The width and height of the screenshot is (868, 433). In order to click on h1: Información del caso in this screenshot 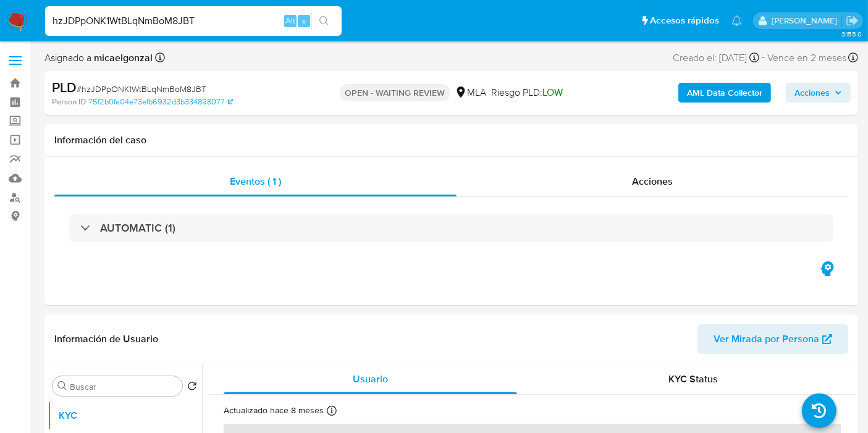, I will do `click(451, 140)`.